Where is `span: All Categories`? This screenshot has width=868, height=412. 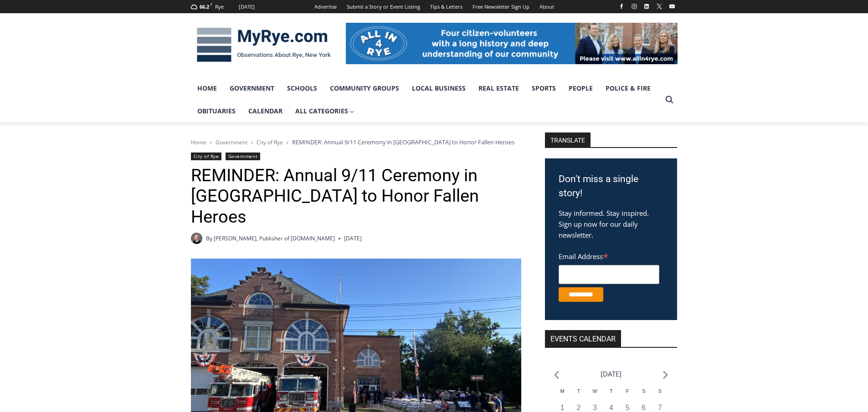
span: All Categories is located at coordinates (325, 111).